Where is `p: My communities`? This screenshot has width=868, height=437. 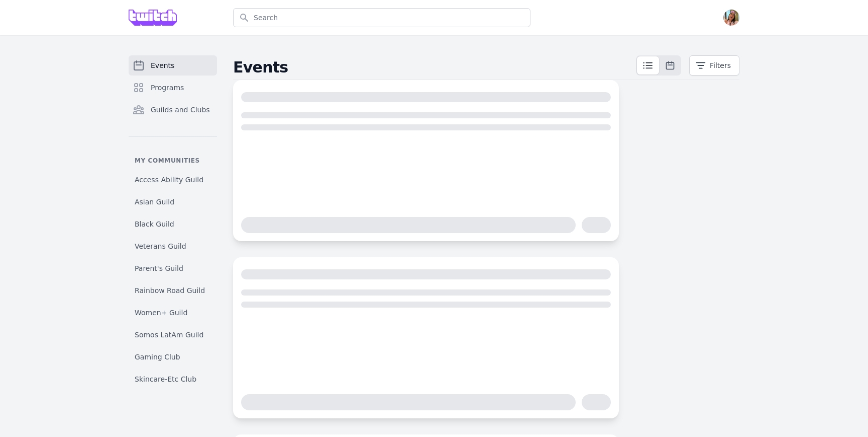
p: My communities is located at coordinates (173, 160).